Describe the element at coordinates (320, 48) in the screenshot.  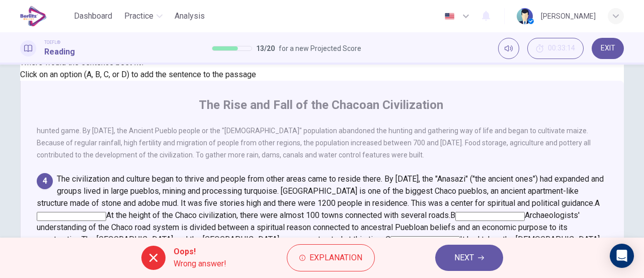
I see `span: for a new Projected Score` at that location.